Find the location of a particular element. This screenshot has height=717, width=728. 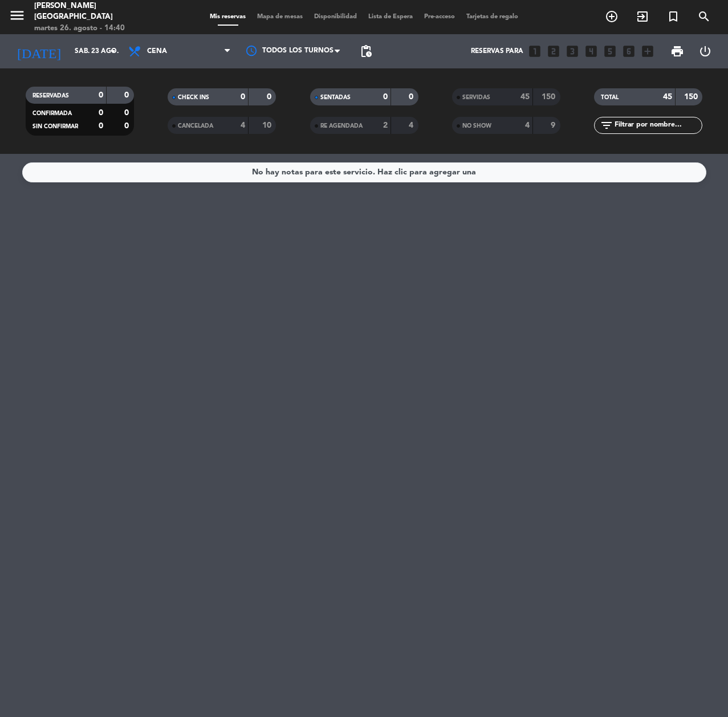

span: Mis reservas is located at coordinates (227, 17).